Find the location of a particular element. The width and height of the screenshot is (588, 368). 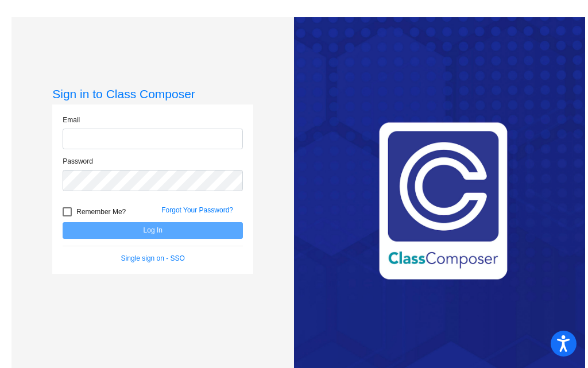

button: Log In is located at coordinates (153, 230).